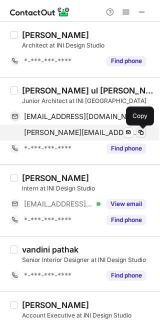 This screenshot has height=320, width=160. Describe the element at coordinates (88, 46) in the screenshot. I see `div: Architect at INI Design Studio` at that location.